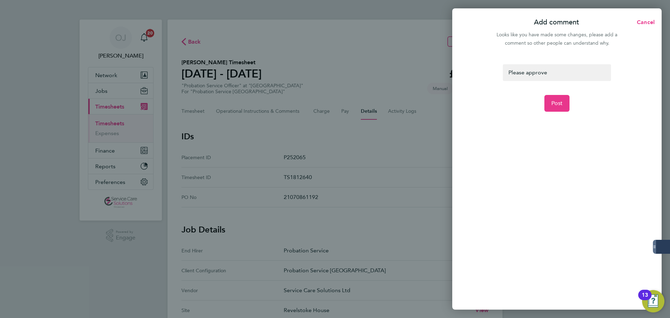  I want to click on span: Post, so click(557, 103).